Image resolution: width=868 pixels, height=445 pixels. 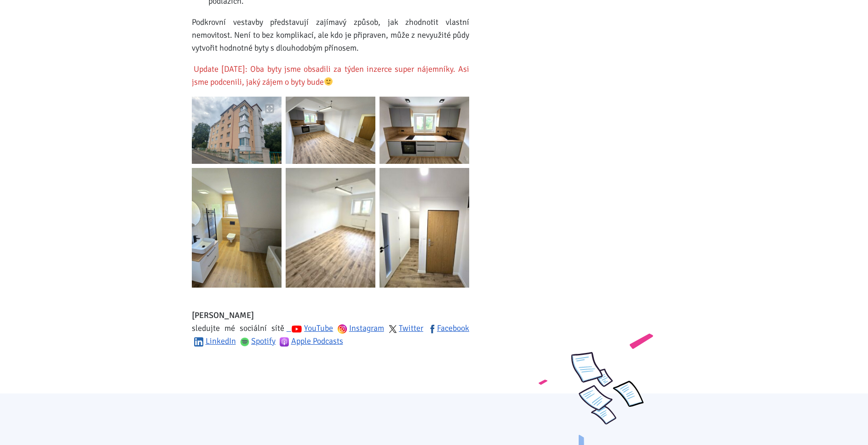 I want to click on img: spotify.png, so click(x=245, y=342).